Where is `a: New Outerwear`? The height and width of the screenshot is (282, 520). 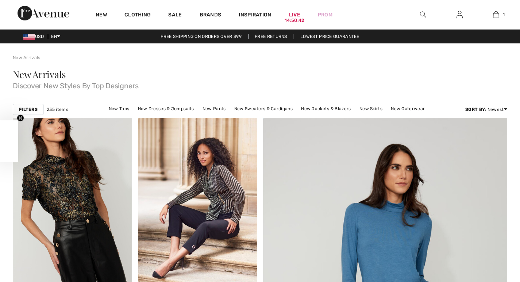
a: New Outerwear is located at coordinates (408, 109).